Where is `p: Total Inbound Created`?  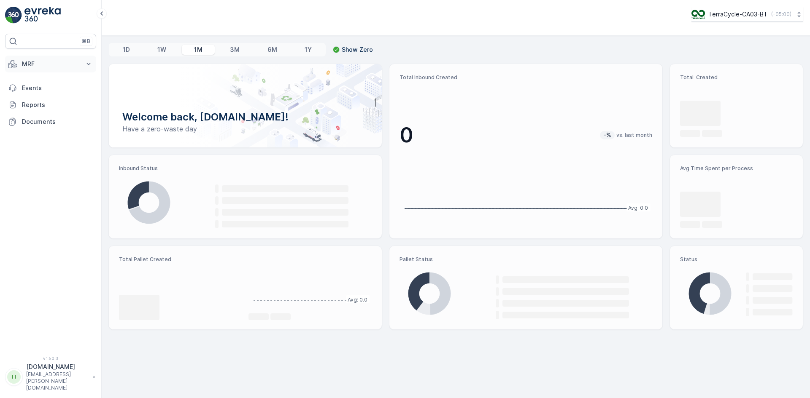
p: Total Inbound Created is located at coordinates (525, 78).